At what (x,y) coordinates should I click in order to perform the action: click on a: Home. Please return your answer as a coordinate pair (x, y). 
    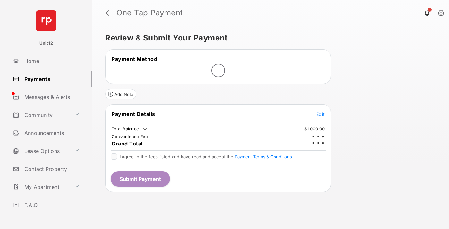
    Looking at the image, I should click on (51, 61).